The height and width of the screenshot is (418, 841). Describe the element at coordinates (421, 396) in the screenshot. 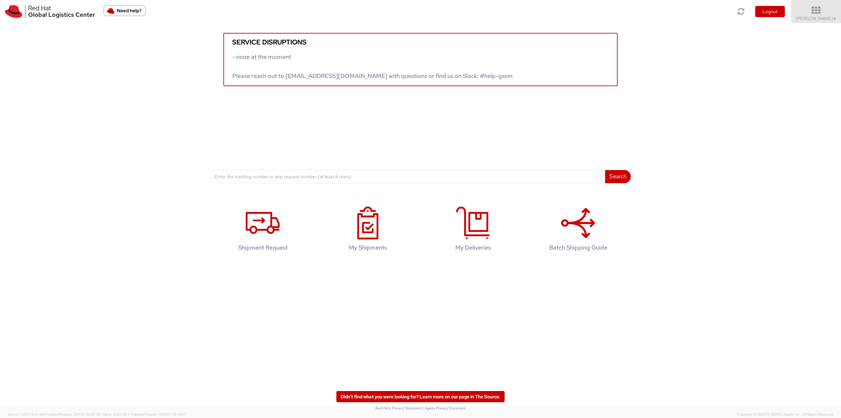

I see `a: Didn't find what you were looking for? Learn more on our page in The Source.` at that location.